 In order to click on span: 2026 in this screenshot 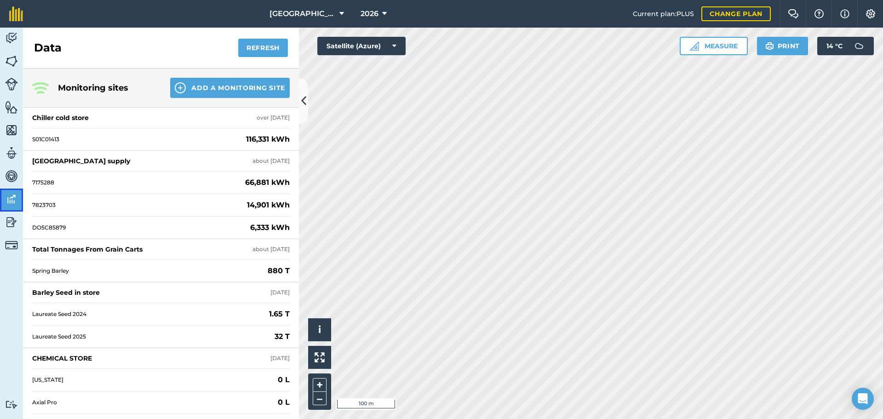, I will do `click(369, 14)`.